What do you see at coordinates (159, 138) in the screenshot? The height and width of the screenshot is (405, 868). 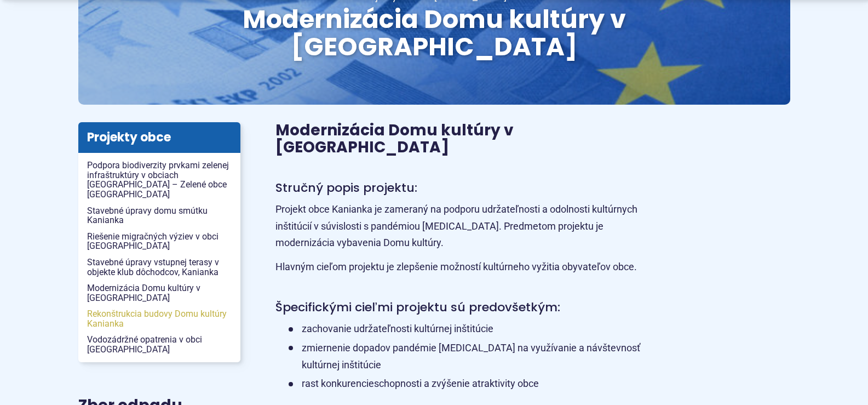 I see `h3: Projekty obce` at bounding box center [159, 138].